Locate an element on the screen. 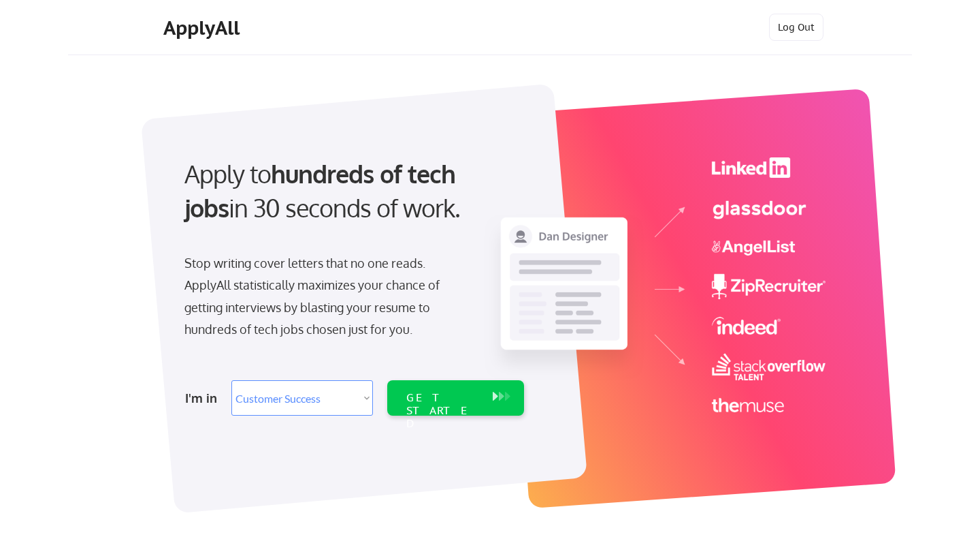  div: Stop writing cover letters that no one reads. ApplyAll statistically maximizes your chance of get... is located at coordinates (324, 296).